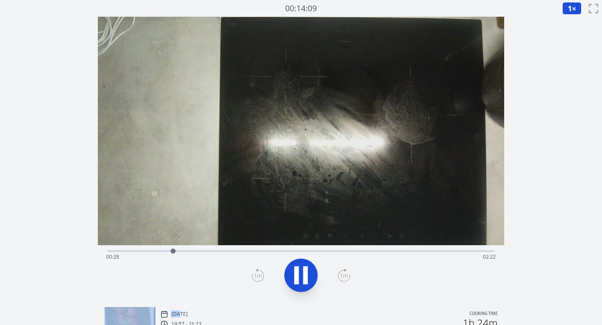  What do you see at coordinates (301, 8) in the screenshot?
I see `a: 00:14:09` at bounding box center [301, 8].